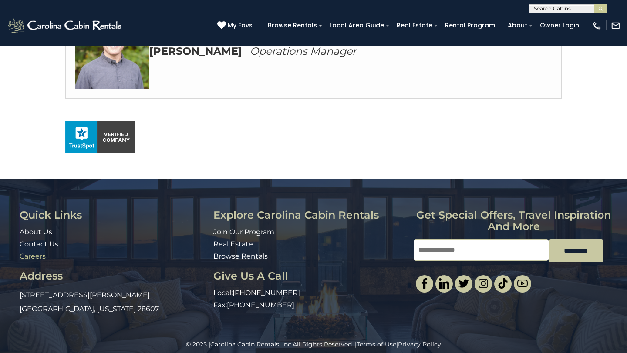 The height and width of the screenshot is (353, 627). Describe the element at coordinates (310, 293) in the screenshot. I see `p: Local:` at that location.